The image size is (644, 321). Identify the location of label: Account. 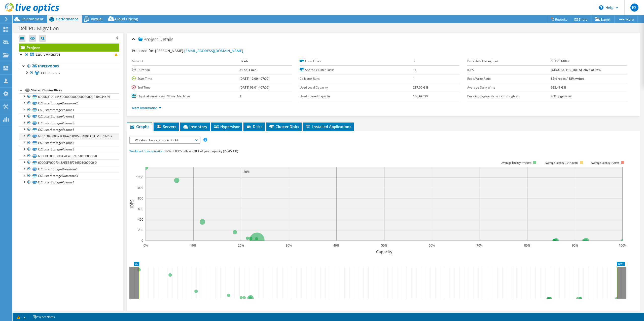
(186, 61).